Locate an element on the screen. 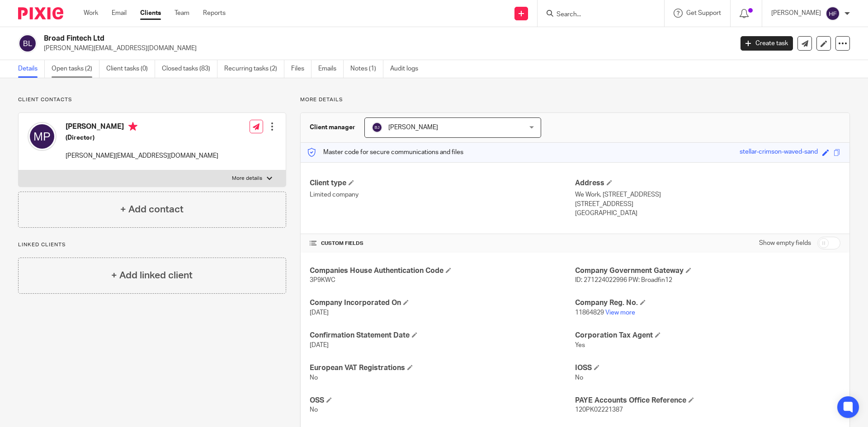 The width and height of the screenshot is (868, 427). h4: IOSS is located at coordinates (708, 368).